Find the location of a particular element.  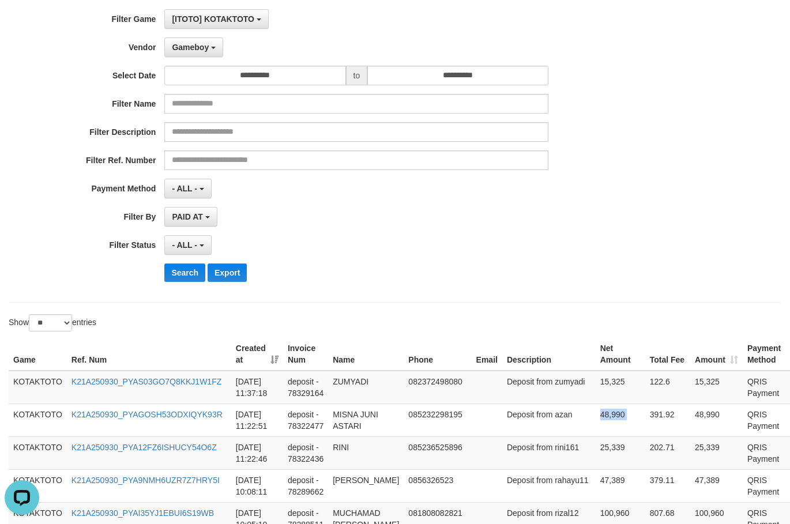

td: 122.6 is located at coordinates (668, 387).